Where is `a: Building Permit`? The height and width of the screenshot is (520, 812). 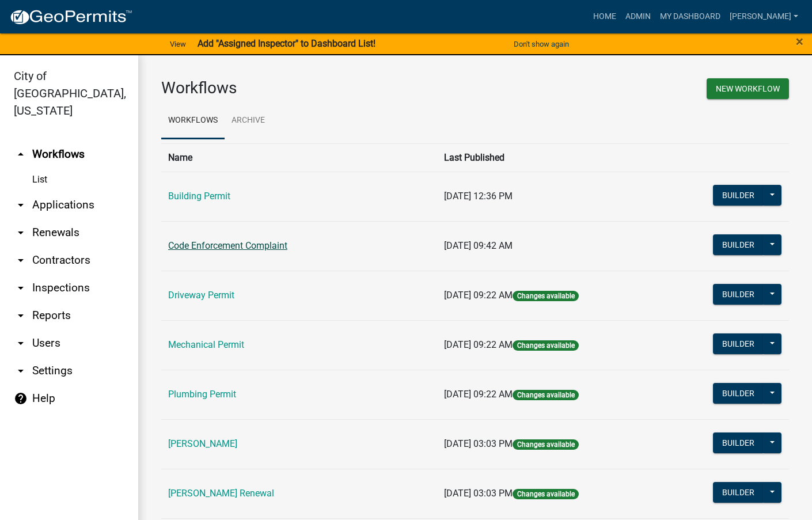
a: Building Permit is located at coordinates (199, 196).